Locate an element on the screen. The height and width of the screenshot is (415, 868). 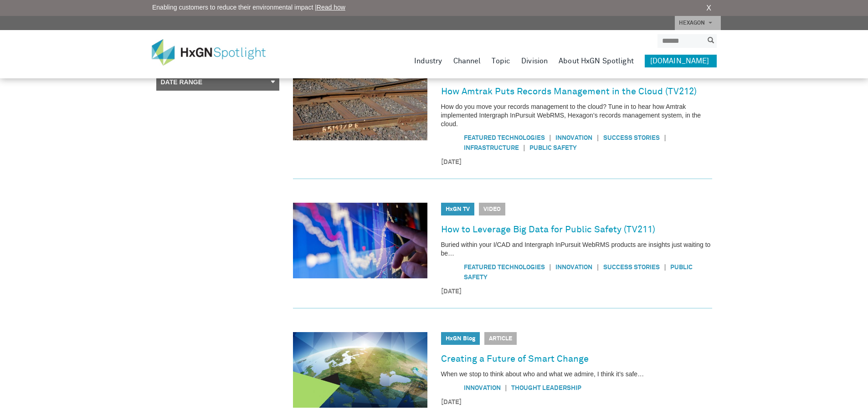
a: Channel is located at coordinates (467, 61).